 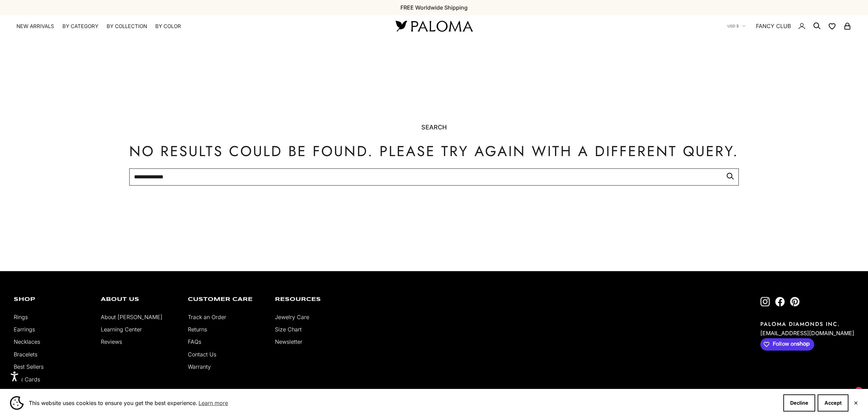 What do you see at coordinates (139, 300) in the screenshot?
I see `p: About Us` at bounding box center [139, 300].